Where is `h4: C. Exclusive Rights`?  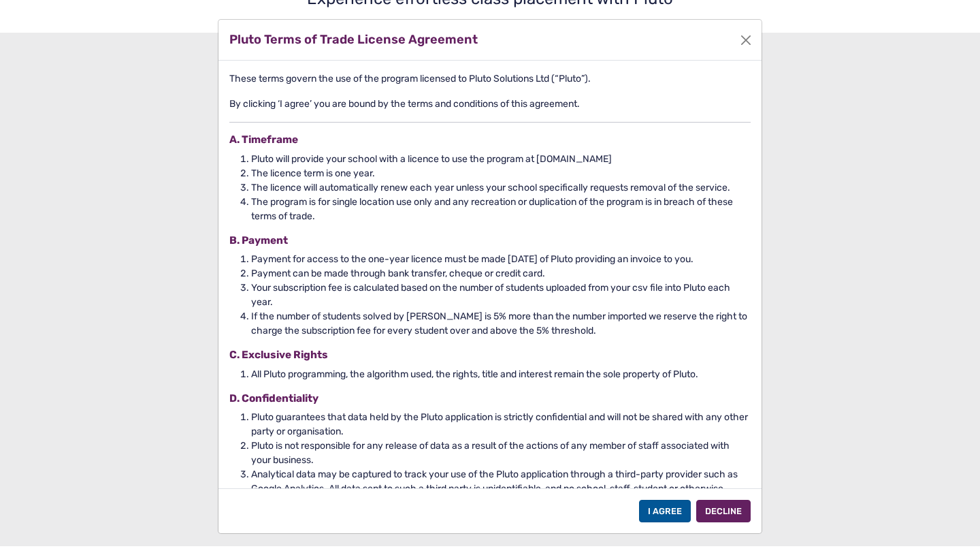 h4: C. Exclusive Rights is located at coordinates (490, 354).